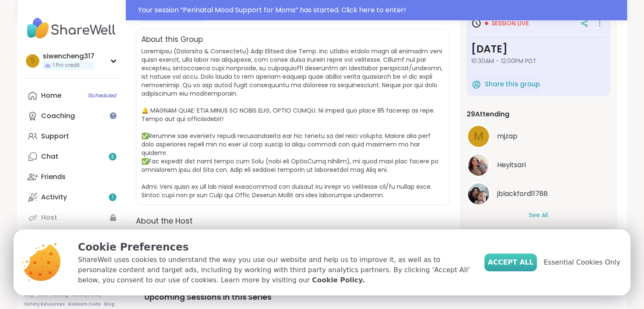 This screenshot has height=309, width=644. I want to click on button: Share this group, so click(506, 84).